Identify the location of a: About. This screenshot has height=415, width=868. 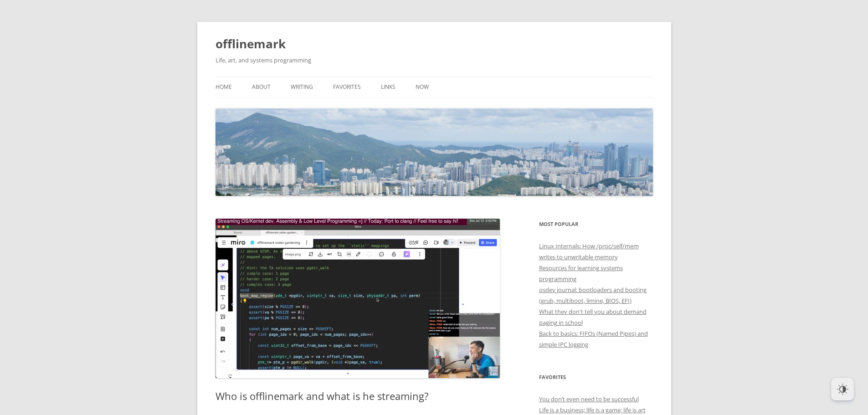
(261, 87).